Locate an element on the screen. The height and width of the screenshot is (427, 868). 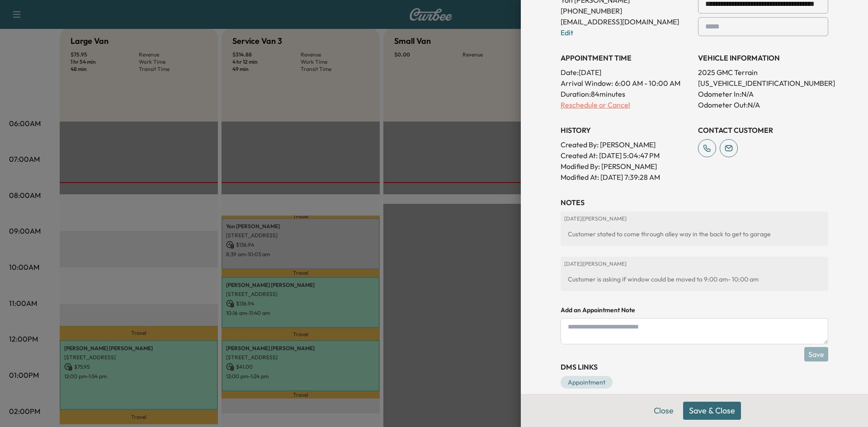
button: Save & Close is located at coordinates (712, 411).